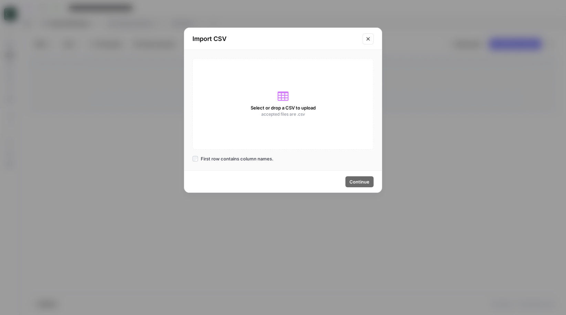  What do you see at coordinates (195, 159) in the screenshot?
I see `input: First row contains column names.` at bounding box center [195, 159].